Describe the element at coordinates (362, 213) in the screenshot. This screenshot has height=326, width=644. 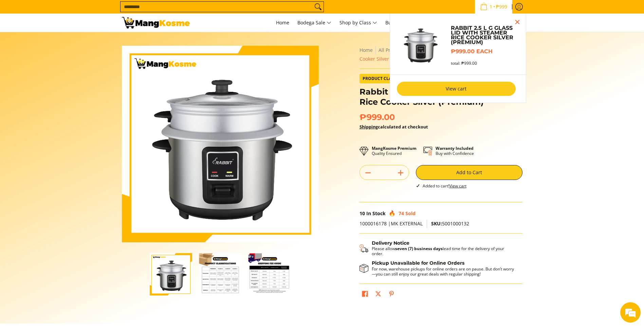
I see `span: 10` at that location.